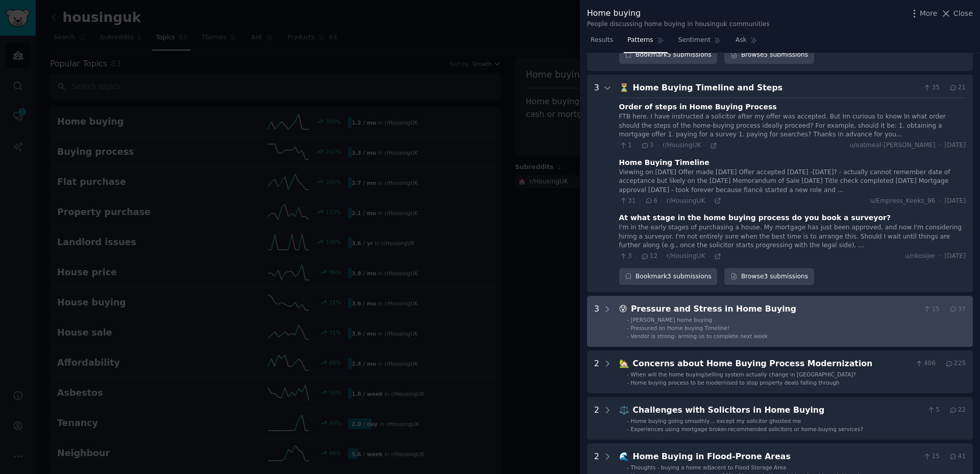 This screenshot has height=474, width=980. What do you see at coordinates (769, 55) in the screenshot?
I see `a: Browse5 submissions` at bounding box center [769, 55].